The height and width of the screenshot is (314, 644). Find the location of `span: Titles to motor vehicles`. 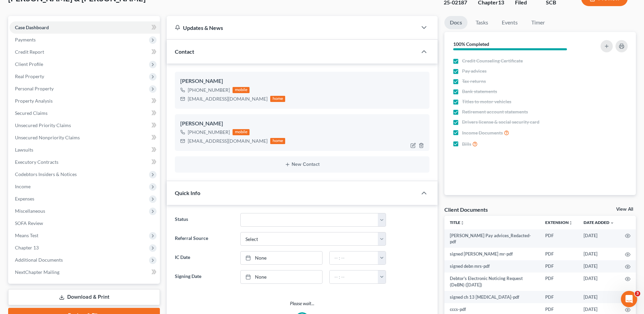

span: Titles to motor vehicles is located at coordinates (486, 102).